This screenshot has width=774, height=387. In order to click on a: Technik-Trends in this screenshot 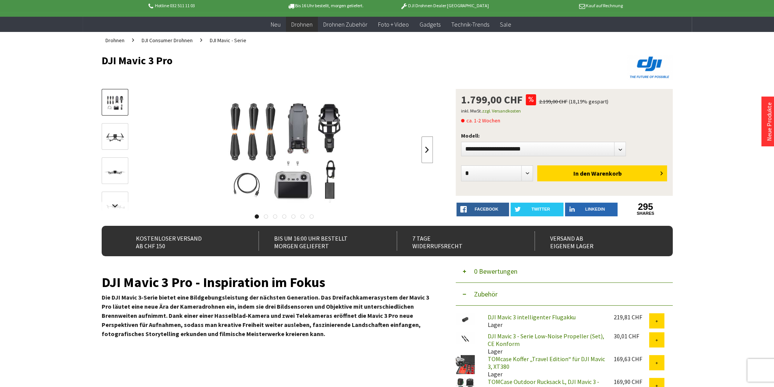, I will do `click(470, 24)`.